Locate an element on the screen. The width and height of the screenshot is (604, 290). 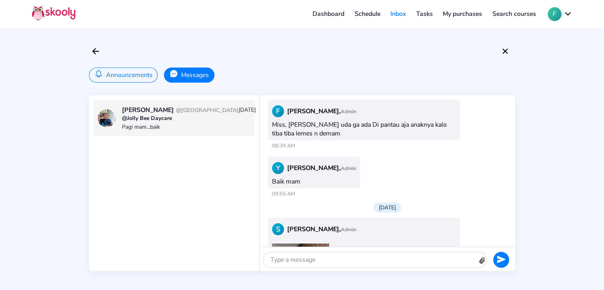
ion-icon: notifications outline is located at coordinates (99, 73).